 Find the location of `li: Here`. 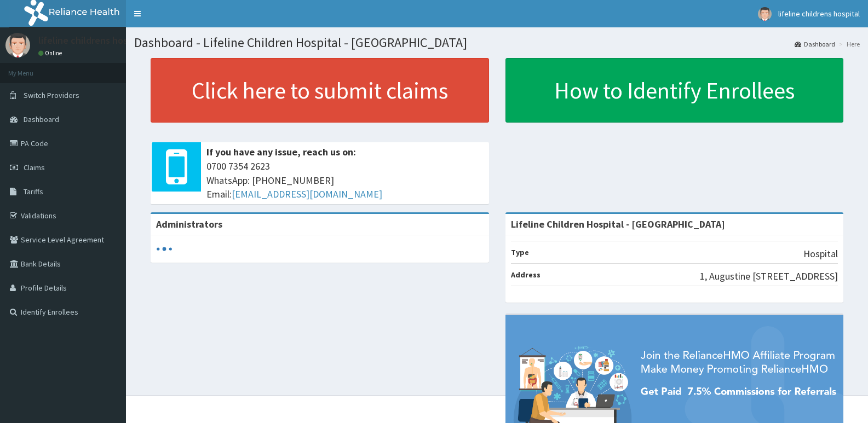

li: Here is located at coordinates (848, 44).